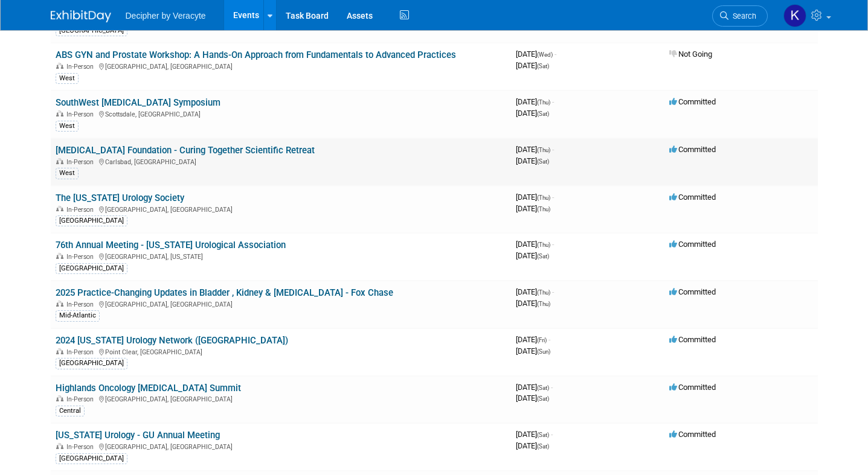 The image size is (868, 475). I want to click on img: Kathryn Pellegrini, so click(795, 16).